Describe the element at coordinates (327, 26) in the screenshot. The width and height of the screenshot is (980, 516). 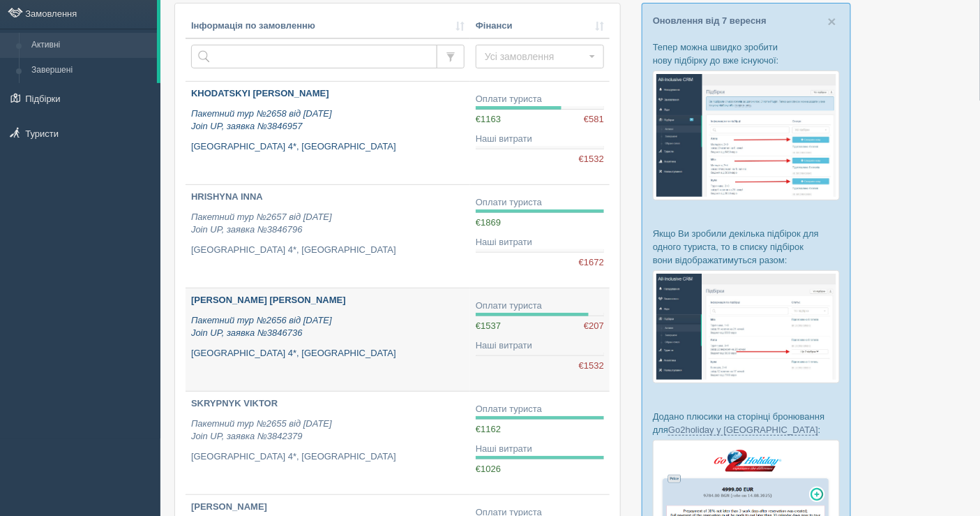
I see `a: Інформація по замовленню` at that location.